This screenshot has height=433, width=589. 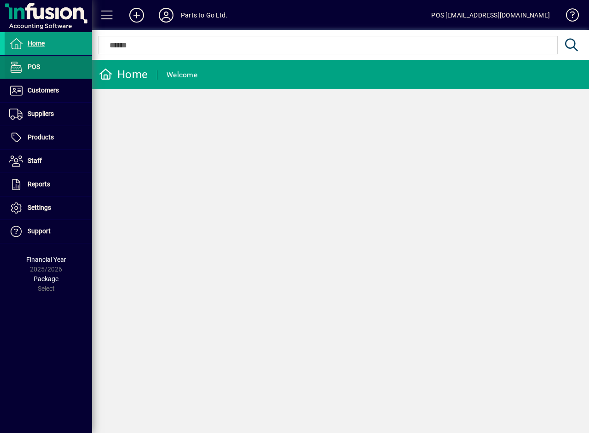 I want to click on div: Welcome, so click(x=182, y=75).